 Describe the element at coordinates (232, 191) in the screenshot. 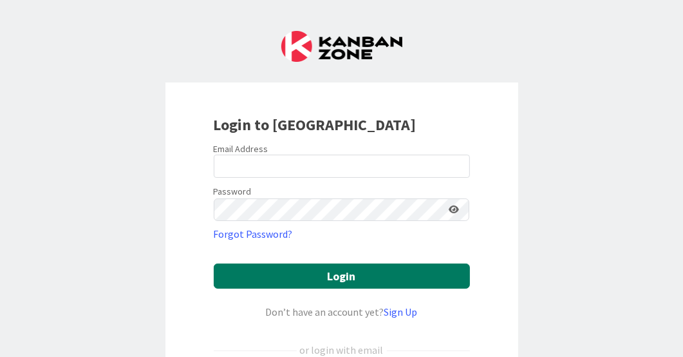

I see `label: Password` at that location.